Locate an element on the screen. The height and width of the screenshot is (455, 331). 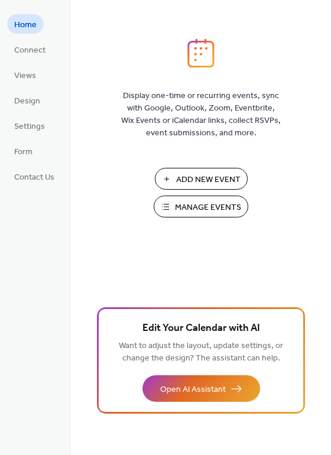
a: Design is located at coordinates (27, 100).